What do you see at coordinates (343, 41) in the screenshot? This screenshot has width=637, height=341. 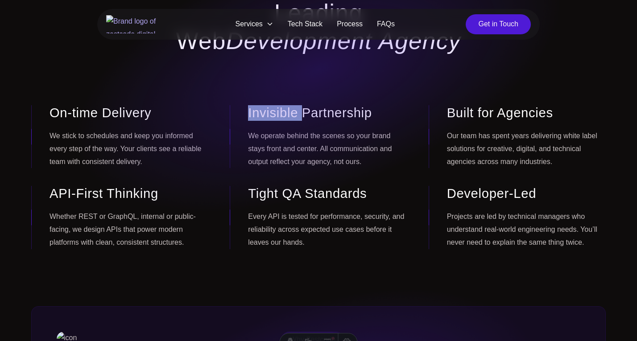 I see `strong: Development Agency` at bounding box center [343, 41].